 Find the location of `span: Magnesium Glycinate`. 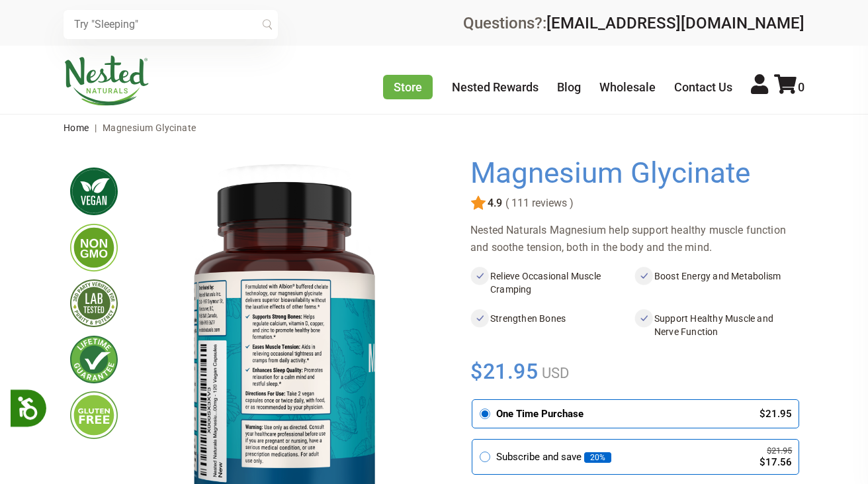

span: Magnesium Glycinate is located at coordinates (149, 128).